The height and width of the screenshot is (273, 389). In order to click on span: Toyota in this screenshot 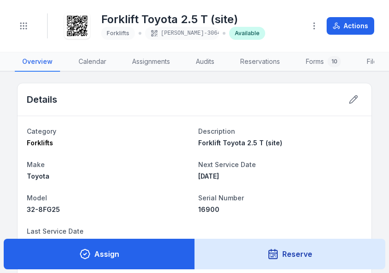, I will do `click(38, 176)`.